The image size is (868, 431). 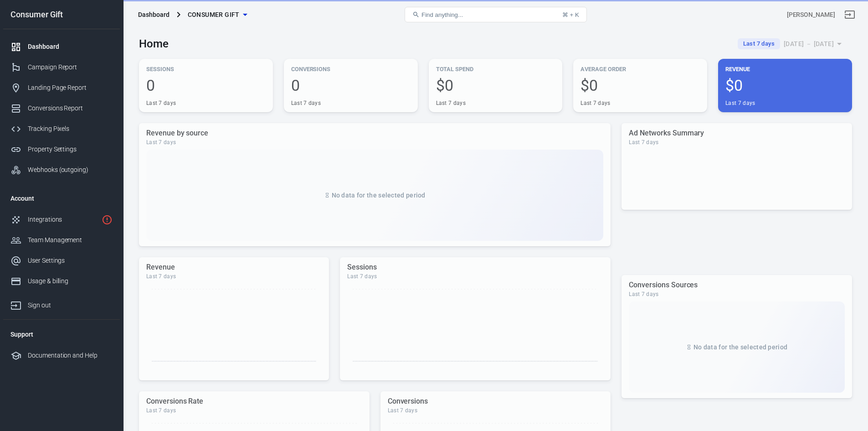 I want to click on a: Dashboard, so click(x=61, y=47).